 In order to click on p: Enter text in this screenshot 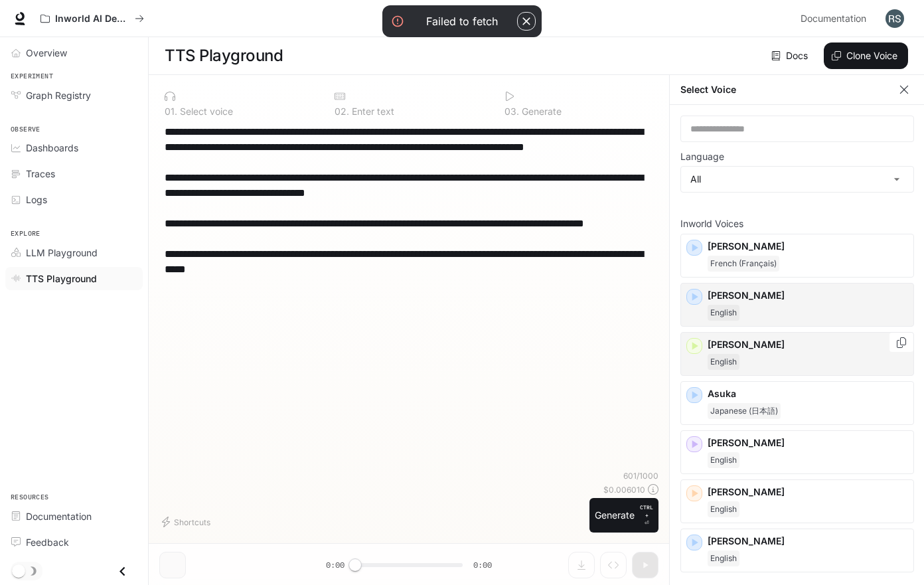, I will do `click(372, 112)`.